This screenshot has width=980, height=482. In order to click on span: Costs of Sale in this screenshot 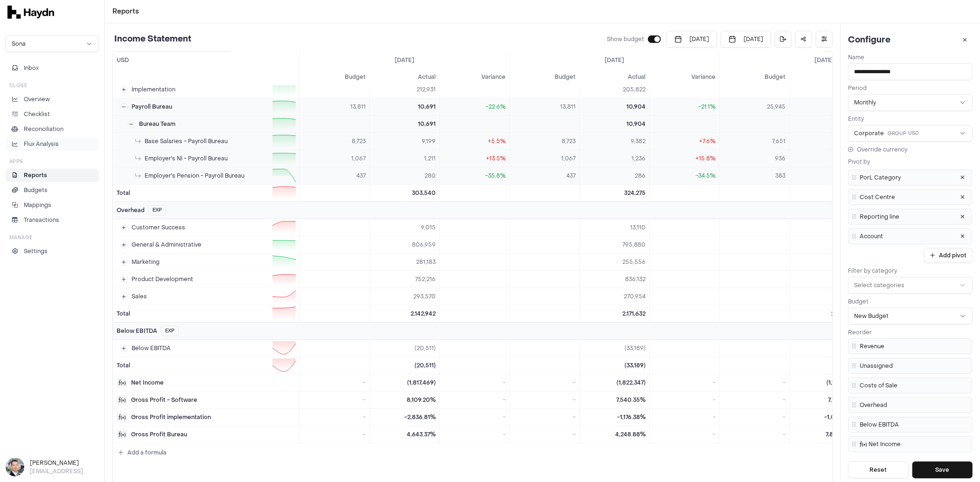, I will do `click(878, 386)`.